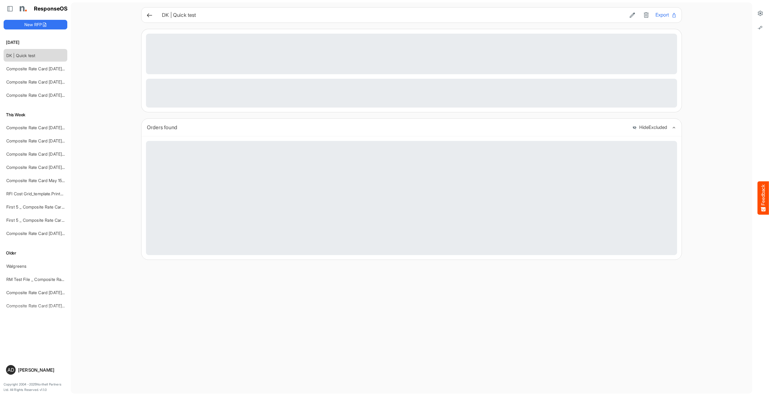 The height and width of the screenshot is (396, 769). Describe the element at coordinates (632, 15) in the screenshot. I see `button: Edit` at that location.